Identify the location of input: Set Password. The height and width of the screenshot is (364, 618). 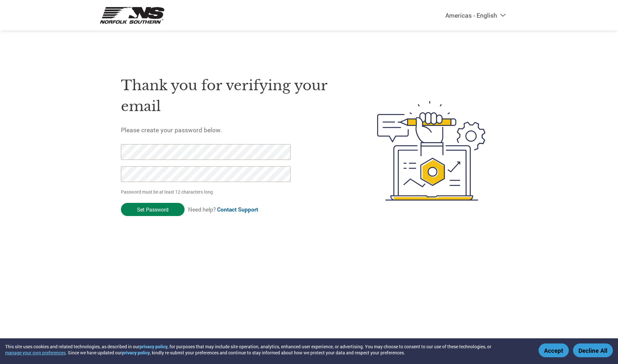
(153, 210).